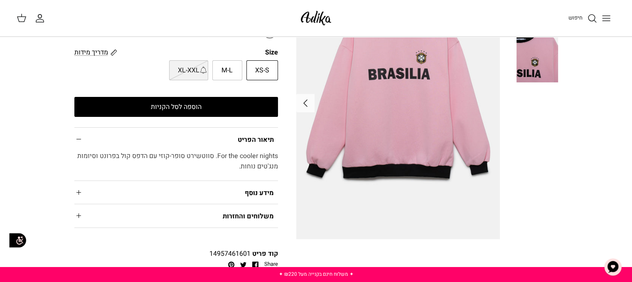 Image resolution: width=632 pixels, height=282 pixels. What do you see at coordinates (316, 18) in the screenshot?
I see `img: Adika IL` at bounding box center [316, 18].